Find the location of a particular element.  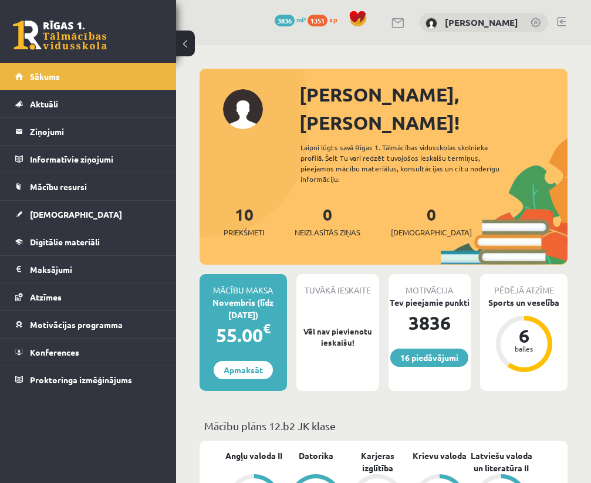

a: 0Neizlasītās ziņas is located at coordinates (327, 221).